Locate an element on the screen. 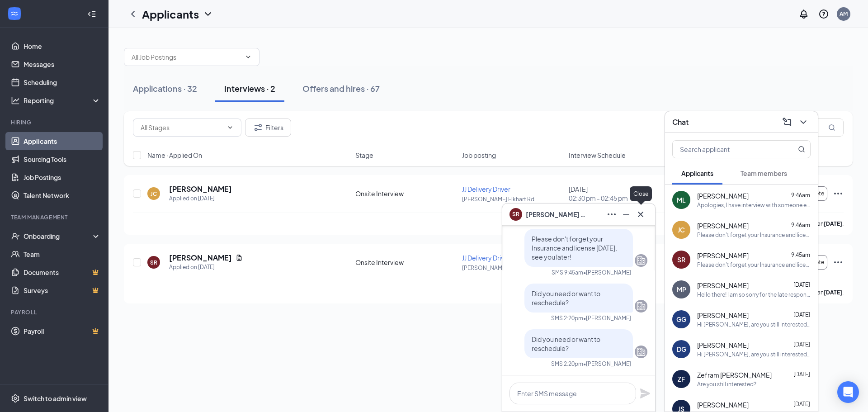  button: Ellipses is located at coordinates (611, 214).